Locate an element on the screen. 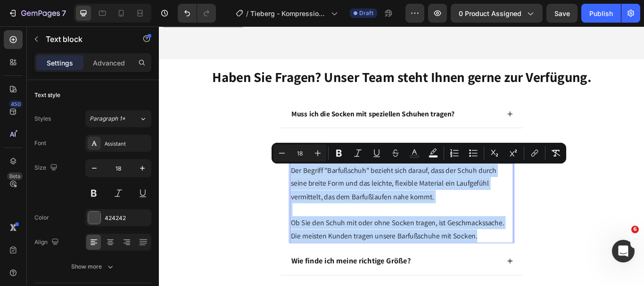 This screenshot has width=644, height=286. div: Publish is located at coordinates (601, 13).